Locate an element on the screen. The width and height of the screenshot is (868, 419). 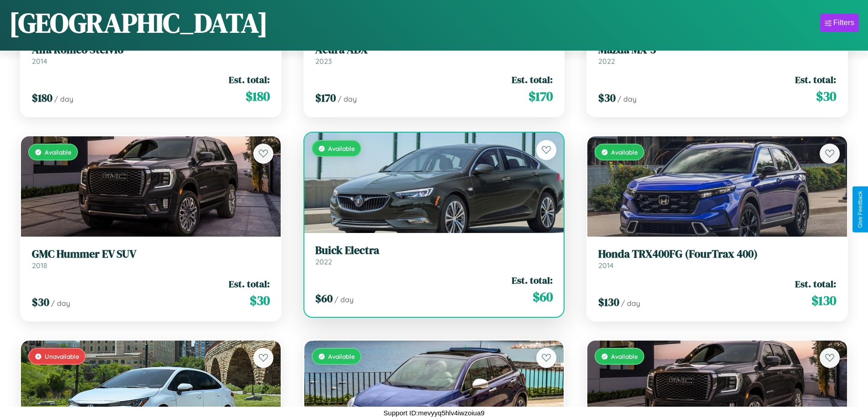
div: Filters is located at coordinates (844, 23).